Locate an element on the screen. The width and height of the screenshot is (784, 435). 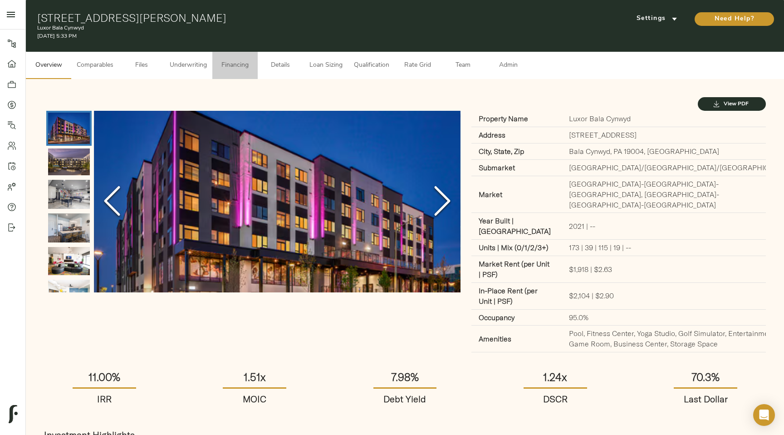
div: Go to Slide 1 is located at coordinates (277, 202).